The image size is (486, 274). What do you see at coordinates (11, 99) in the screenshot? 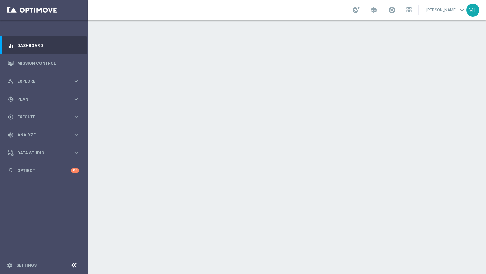
I see `i: gps_fixed` at bounding box center [11, 99].